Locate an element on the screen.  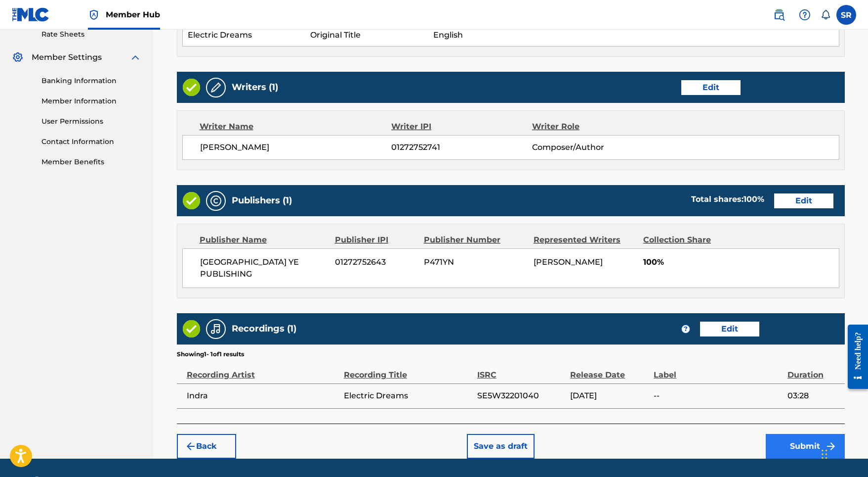
a: Banking Information is located at coordinates (91, 81).